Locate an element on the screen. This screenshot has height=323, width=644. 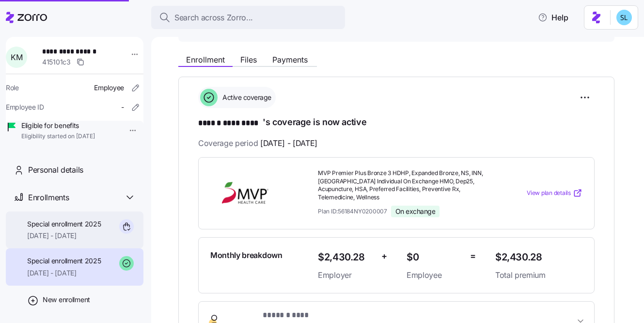
span: Payments is located at coordinates (290, 59).